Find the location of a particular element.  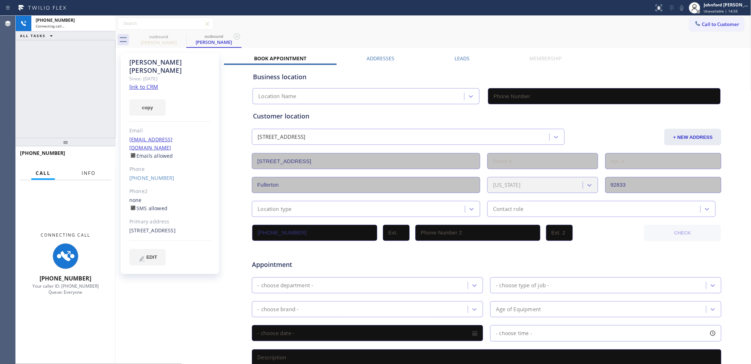

button: ALL TASKS is located at coordinates (38, 36).